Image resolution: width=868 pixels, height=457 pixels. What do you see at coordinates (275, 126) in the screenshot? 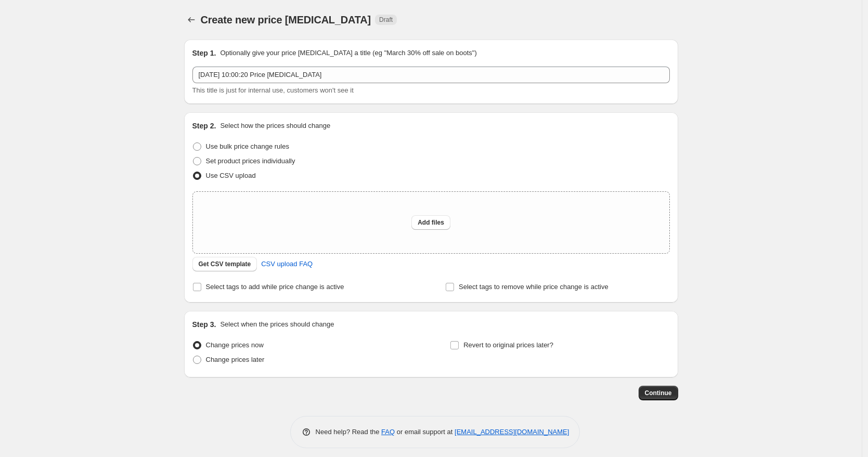
I see `p: Select how the prices should change` at bounding box center [275, 126].